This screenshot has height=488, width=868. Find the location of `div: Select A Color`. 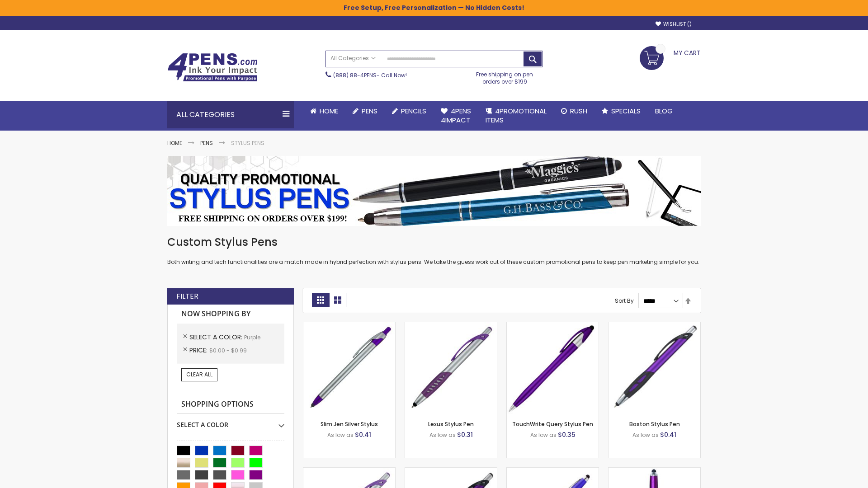

div: Select A Color is located at coordinates (230, 422).